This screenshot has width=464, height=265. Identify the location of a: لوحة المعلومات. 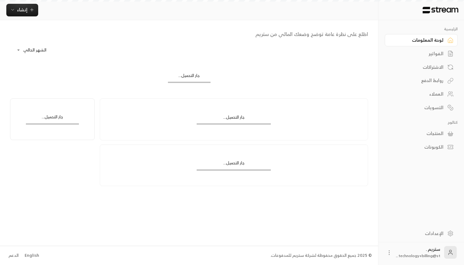
(421, 40).